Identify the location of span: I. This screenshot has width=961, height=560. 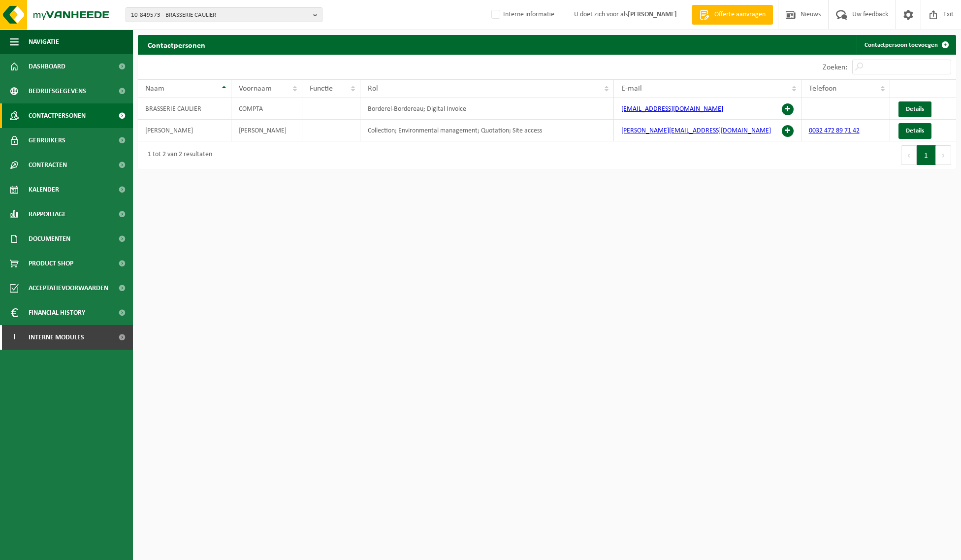
(14, 337).